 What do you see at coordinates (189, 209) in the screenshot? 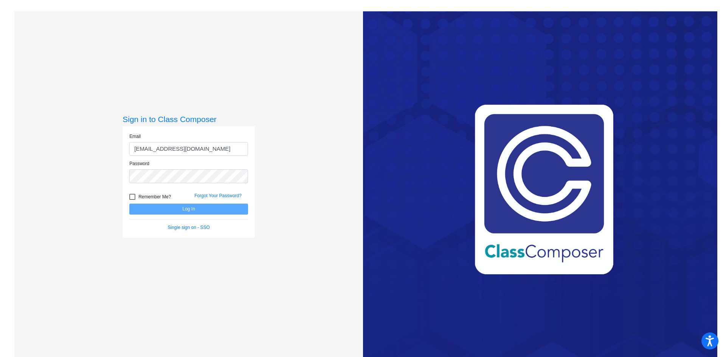
I see `button: Log In` at bounding box center [189, 209].